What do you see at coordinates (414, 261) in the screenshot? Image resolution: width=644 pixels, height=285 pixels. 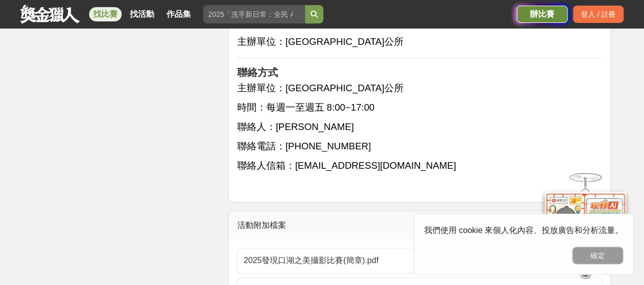 I see `span: 2025發現口湖之美攝影比賽(簡章).pdf` at bounding box center [414, 261].